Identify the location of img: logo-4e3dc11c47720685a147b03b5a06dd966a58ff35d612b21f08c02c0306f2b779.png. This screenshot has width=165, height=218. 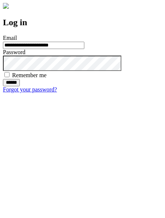
(6, 6).